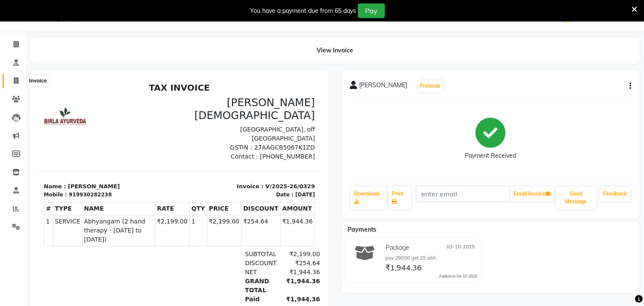 The height and width of the screenshot is (306, 644). What do you see at coordinates (80, 129) in the screenshot?
I see `th: NAME` at bounding box center [80, 129].